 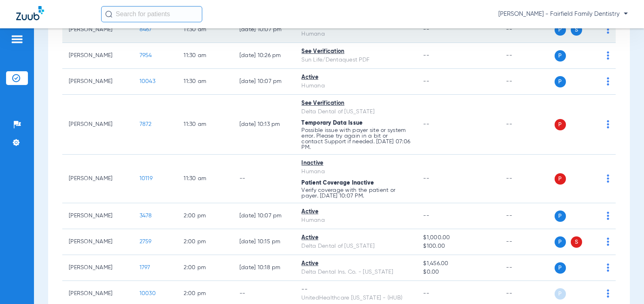 What do you see at coordinates (356, 139) in the screenshot?
I see `p: Possible issue with payer site or system error. Please try again in a bit or contact Support if n...` at bounding box center [356, 139].